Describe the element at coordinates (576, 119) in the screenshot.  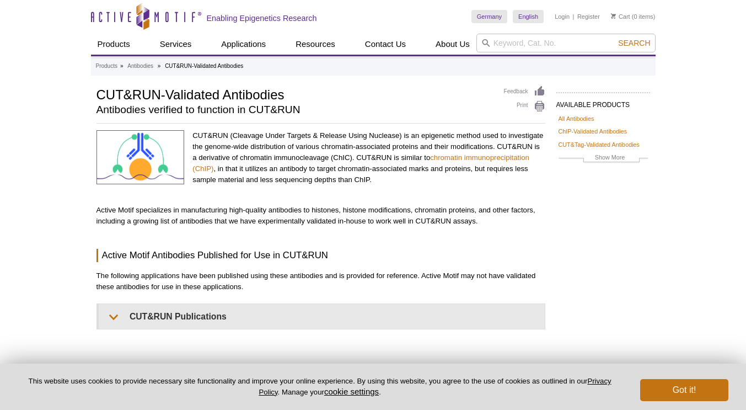
I see `a: All Antibodies` at that location.